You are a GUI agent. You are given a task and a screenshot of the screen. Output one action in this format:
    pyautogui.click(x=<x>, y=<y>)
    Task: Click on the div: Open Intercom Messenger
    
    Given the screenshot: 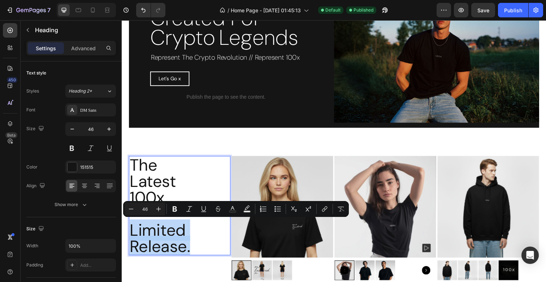 What is the action you would take?
    pyautogui.click(x=531, y=255)
    